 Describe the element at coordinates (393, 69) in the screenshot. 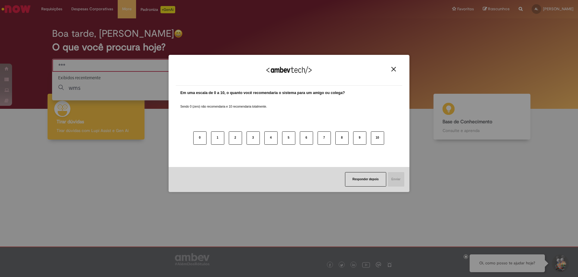

I see `img: Close` at that location.